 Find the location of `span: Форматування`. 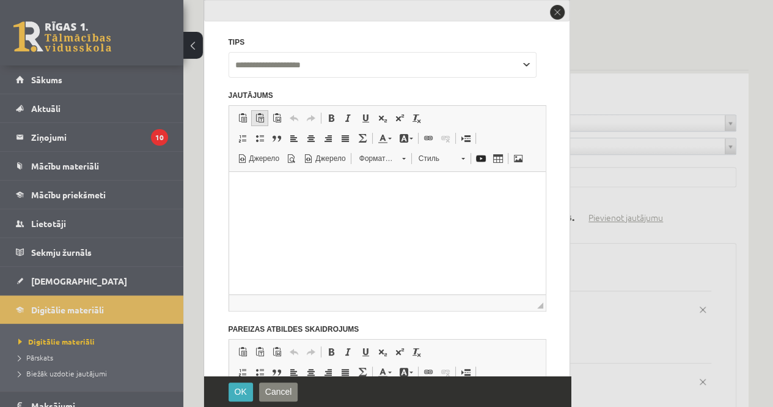

span: Форматування is located at coordinates (375, 158).